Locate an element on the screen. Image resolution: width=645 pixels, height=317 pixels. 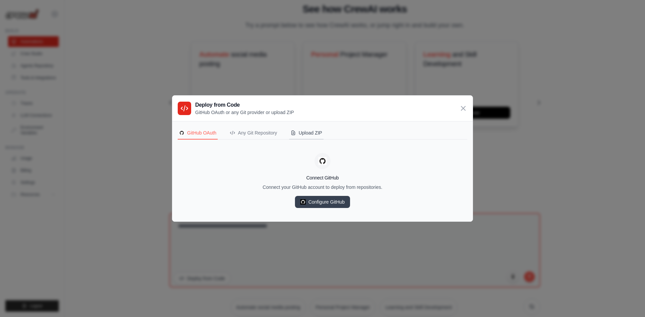
nav: Deployment Source is located at coordinates (322, 133).